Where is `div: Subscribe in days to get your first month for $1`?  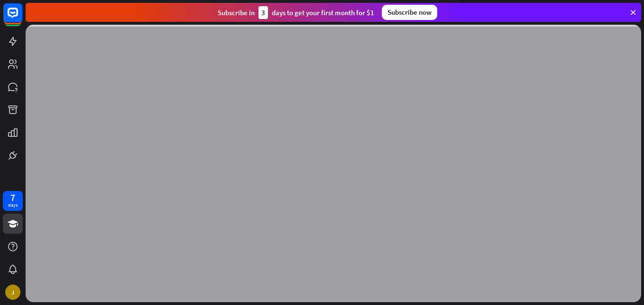 div: Subscribe in days to get your first month for $1 is located at coordinates (296, 12).